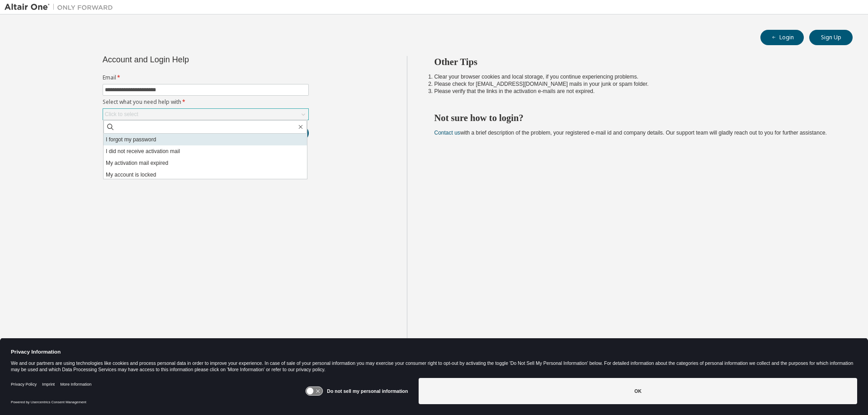  I want to click on img: Altair One, so click(61, 7).